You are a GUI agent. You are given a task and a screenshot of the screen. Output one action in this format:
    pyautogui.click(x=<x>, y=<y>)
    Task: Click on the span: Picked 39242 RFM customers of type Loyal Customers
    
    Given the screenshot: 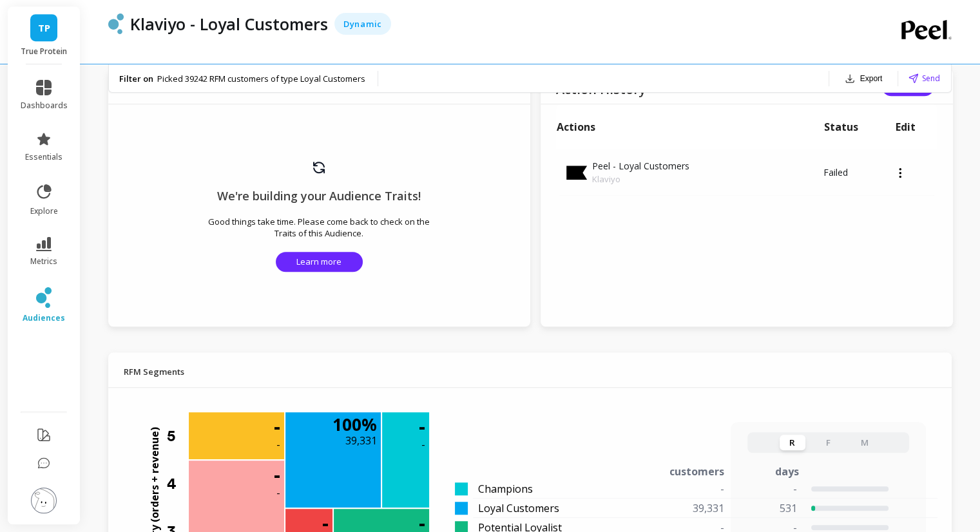 What is the action you would take?
    pyautogui.click(x=260, y=79)
    